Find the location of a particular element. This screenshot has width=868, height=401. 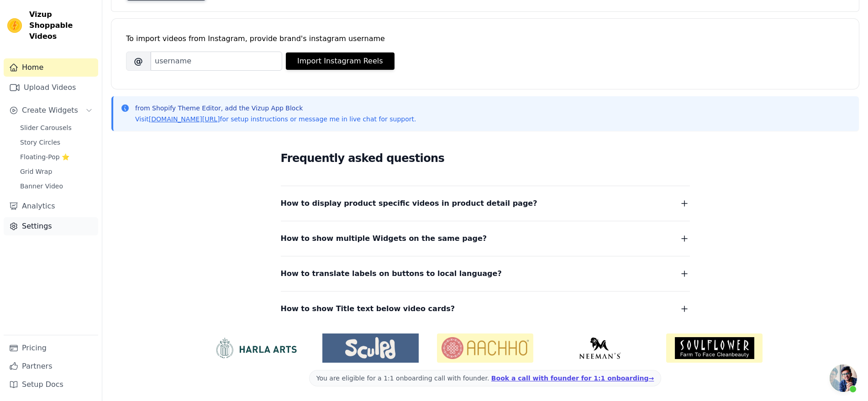

img: Sculpd US is located at coordinates (370, 348).